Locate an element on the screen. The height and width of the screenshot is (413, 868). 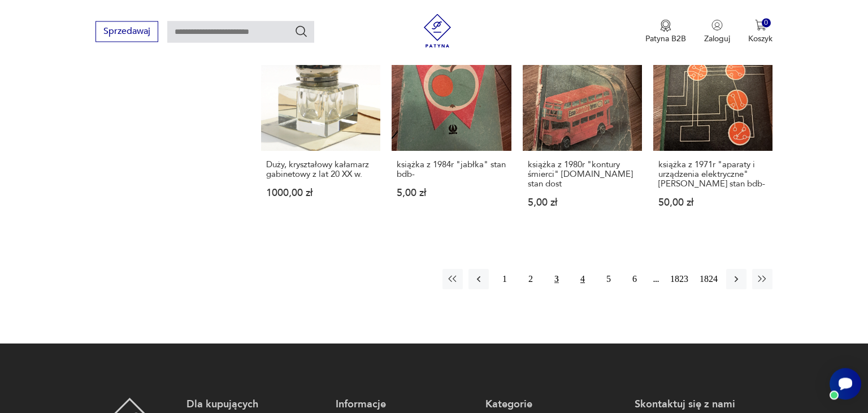
a: książka z 1984r "jabłka" stan bdb-książka z 1984r "jabłka" stan bdb-5,00 zł is located at coordinates (451, 131).